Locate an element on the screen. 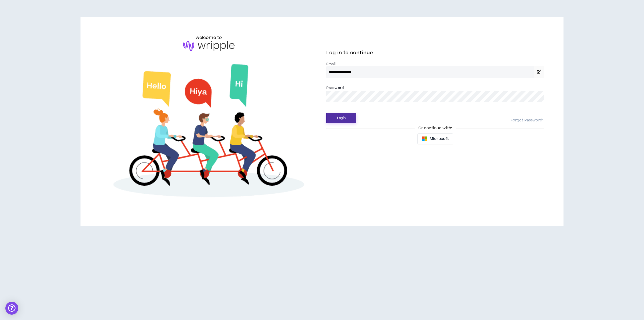 This screenshot has width=644, height=320. label: Password is located at coordinates (335, 88).